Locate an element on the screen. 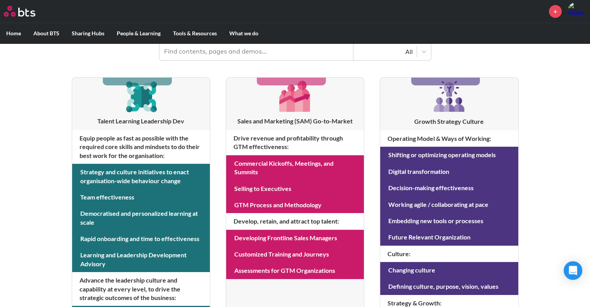 The width and height of the screenshot is (590, 307). label: Tools & Resources is located at coordinates (195, 33).